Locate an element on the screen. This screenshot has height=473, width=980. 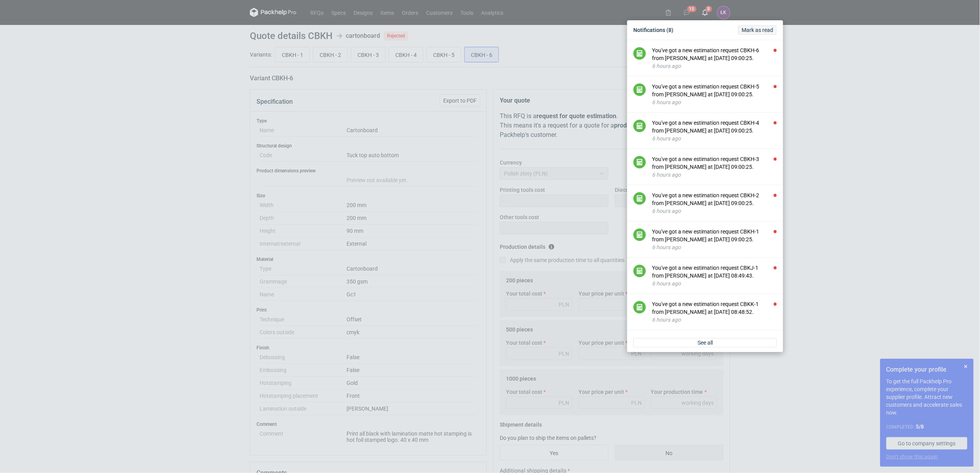
a: See all is located at coordinates (705, 342).